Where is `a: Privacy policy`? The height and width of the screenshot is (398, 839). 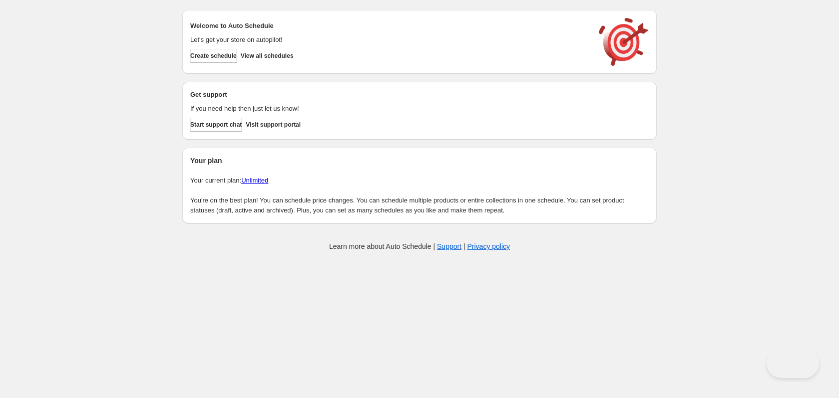
a: Privacy policy is located at coordinates (489, 247).